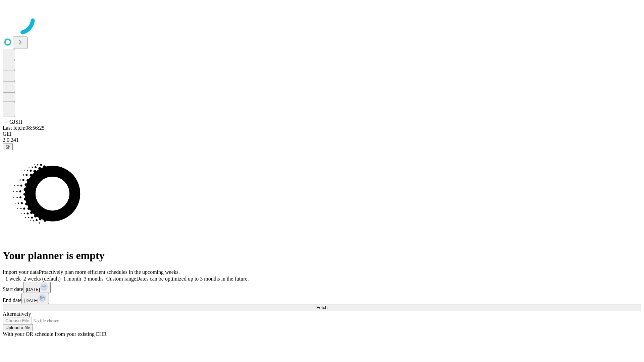 The width and height of the screenshot is (644, 362). What do you see at coordinates (17, 314) in the screenshot?
I see `span: Alternatively` at bounding box center [17, 314].